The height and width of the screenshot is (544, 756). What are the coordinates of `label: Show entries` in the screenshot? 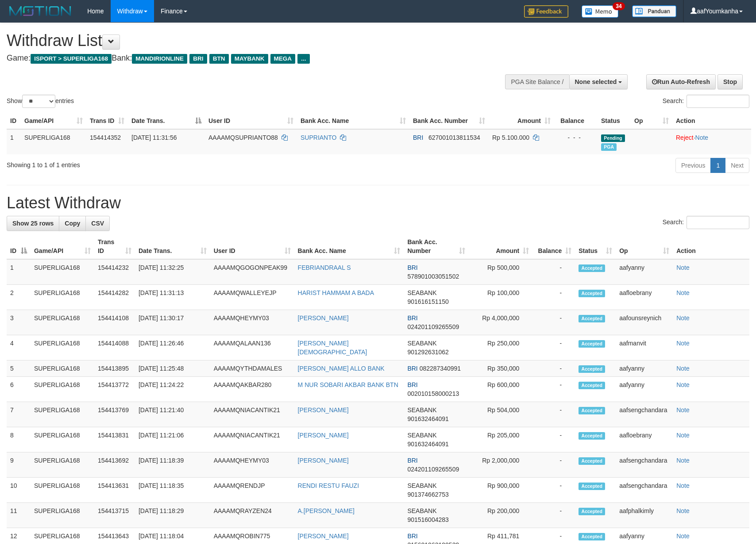 It's located at (40, 101).